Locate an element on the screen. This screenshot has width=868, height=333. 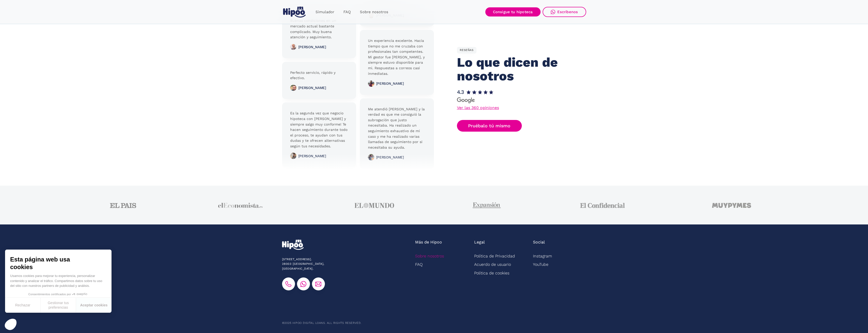
h1: 4.3 is located at coordinates (460, 92).